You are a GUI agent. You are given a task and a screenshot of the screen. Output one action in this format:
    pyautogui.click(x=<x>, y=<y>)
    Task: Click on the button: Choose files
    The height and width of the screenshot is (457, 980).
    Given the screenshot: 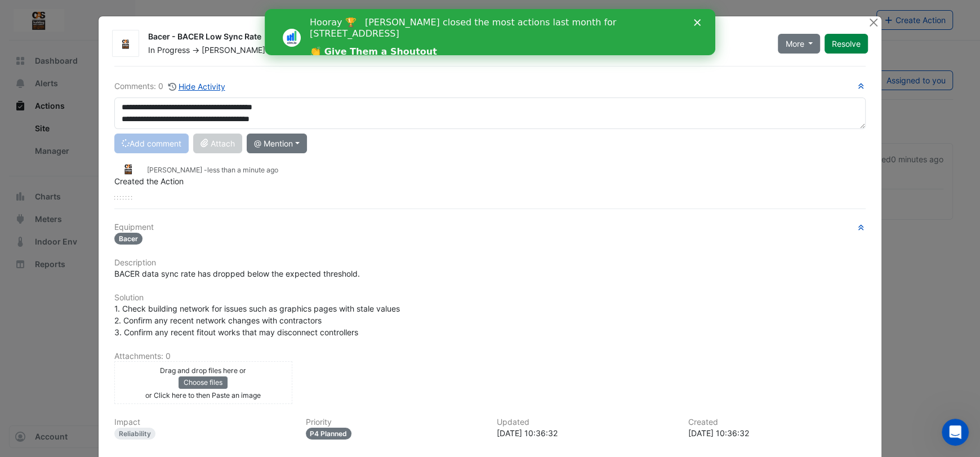 What is the action you would take?
    pyautogui.click(x=203, y=383)
    